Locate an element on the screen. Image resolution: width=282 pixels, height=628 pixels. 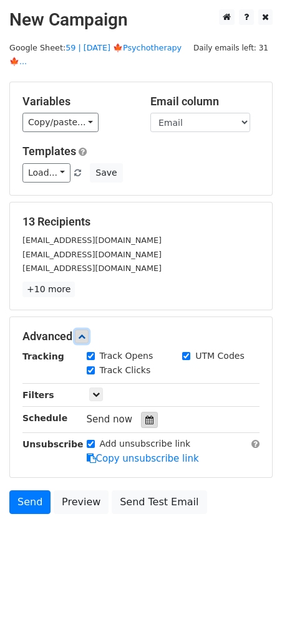
strong: Filters is located at coordinates (38, 395).